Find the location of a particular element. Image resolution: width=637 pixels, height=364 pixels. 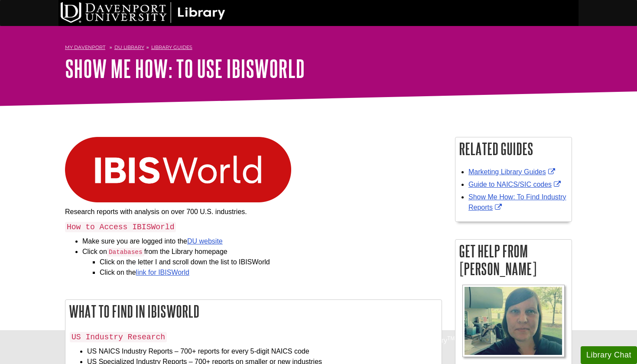

a: Library Guides is located at coordinates (172, 47).